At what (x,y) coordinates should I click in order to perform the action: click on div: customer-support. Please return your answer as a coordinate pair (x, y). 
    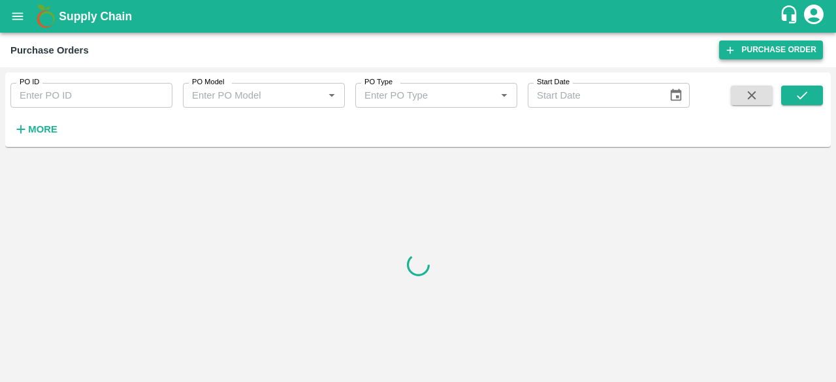
    Looking at the image, I should click on (790, 16).